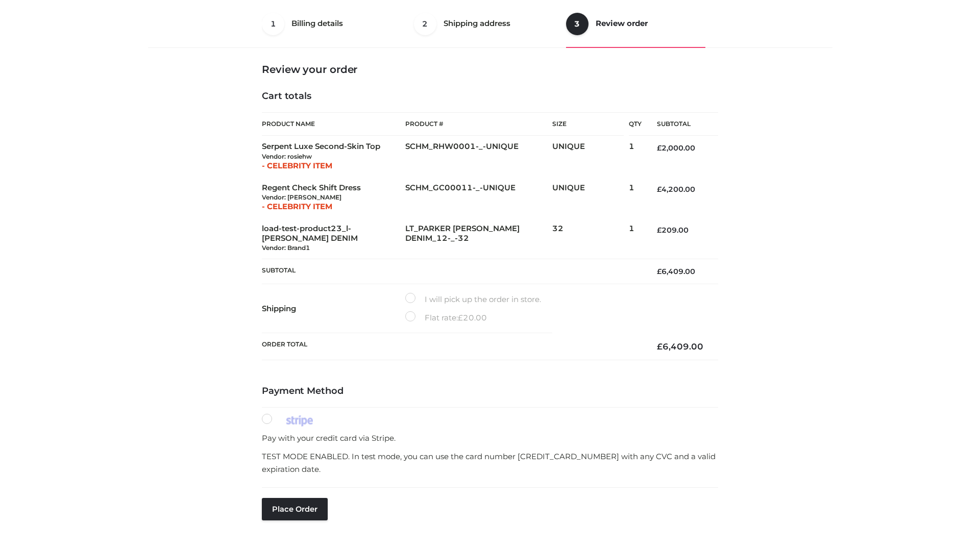  Describe the element at coordinates (333, 156) in the screenshot. I see `td: Serpent Luxe Second-Skin Top` at that location.